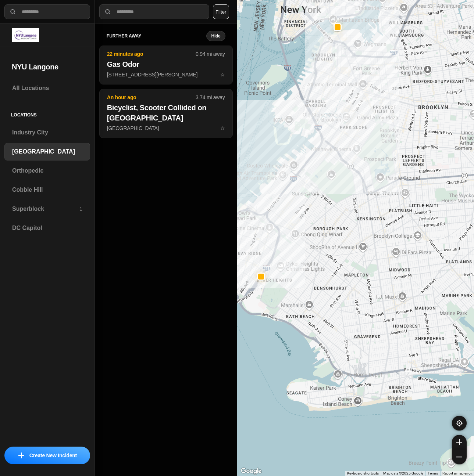 This screenshot has height=476, width=474. Describe the element at coordinates (459, 457) in the screenshot. I see `img: zoom-out` at that location.